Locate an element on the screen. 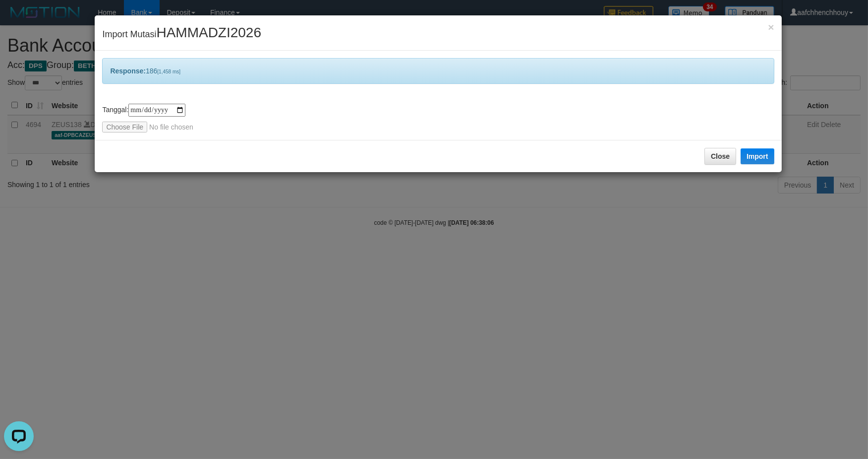 This screenshot has height=459, width=868. div: Tanggal: is located at coordinates (438, 118).